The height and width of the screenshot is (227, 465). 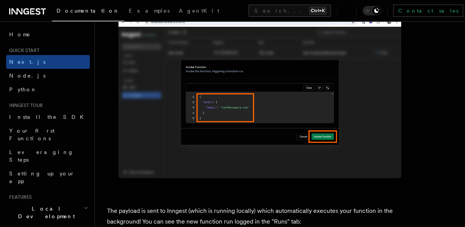 I want to click on a: Python, so click(x=48, y=89).